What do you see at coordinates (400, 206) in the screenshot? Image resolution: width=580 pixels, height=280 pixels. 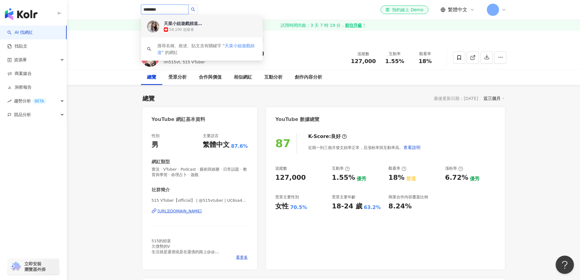 I see `div: 8.24%` at bounding box center [400, 206].